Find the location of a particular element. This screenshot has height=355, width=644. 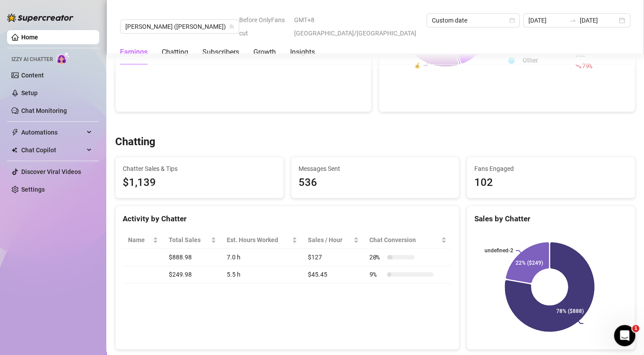

a: Home is located at coordinates (30, 37).